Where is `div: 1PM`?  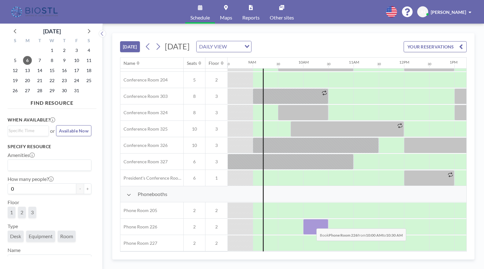
div: 1PM is located at coordinates (453, 62).